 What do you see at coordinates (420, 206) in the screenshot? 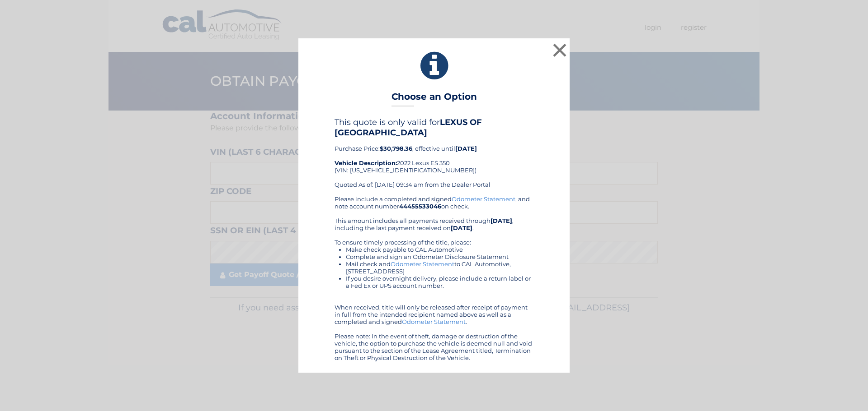
I see `b: 44455533046` at bounding box center [420, 206].